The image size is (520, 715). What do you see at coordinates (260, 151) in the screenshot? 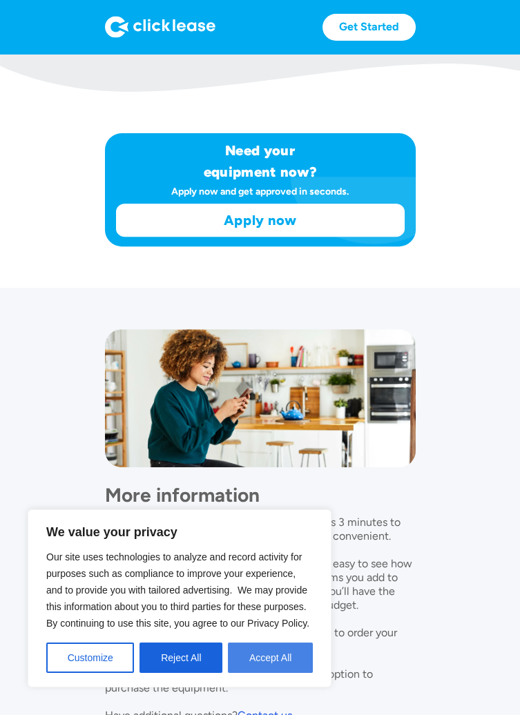
I see `h1: Need your` at bounding box center [260, 151].